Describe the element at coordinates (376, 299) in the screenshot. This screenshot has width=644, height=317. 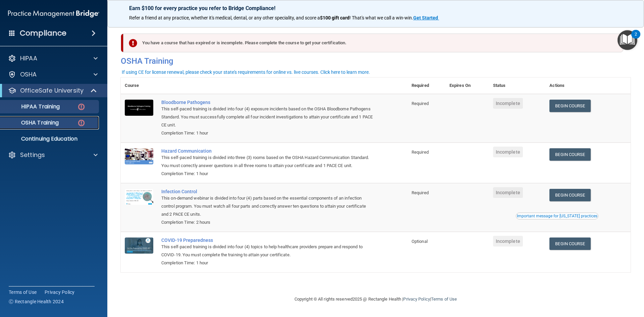
I see `div: Copyright © All rights reserved 2025 @ Rectangle Health | |` at that location.